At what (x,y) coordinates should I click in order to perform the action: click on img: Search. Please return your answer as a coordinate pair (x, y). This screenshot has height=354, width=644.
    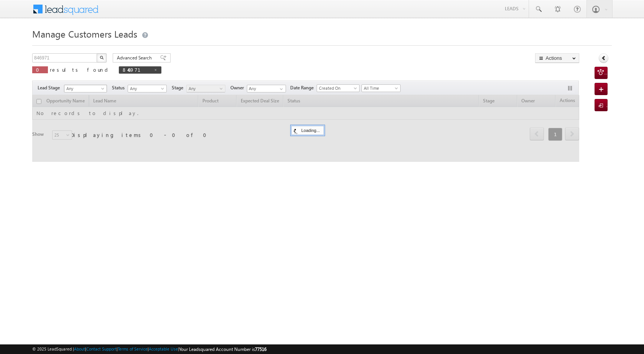
    Looking at the image, I should click on (101, 57).